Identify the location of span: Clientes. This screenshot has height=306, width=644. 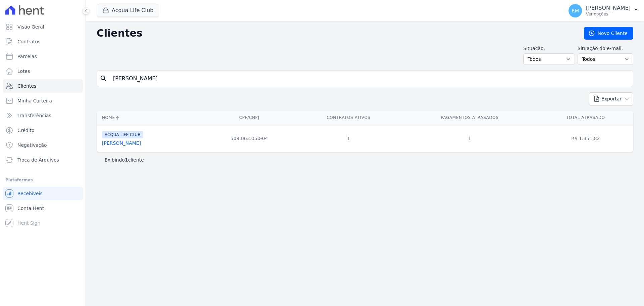
(27, 86).